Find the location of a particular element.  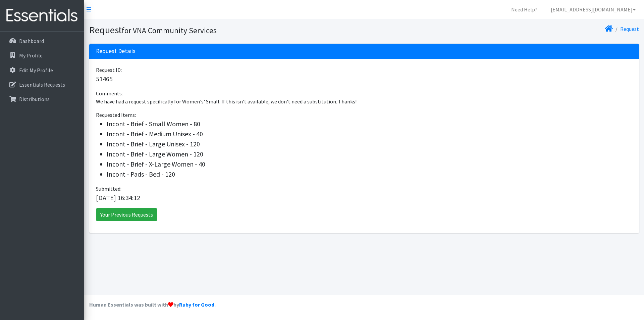

h3: Request Details is located at coordinates (116, 51).